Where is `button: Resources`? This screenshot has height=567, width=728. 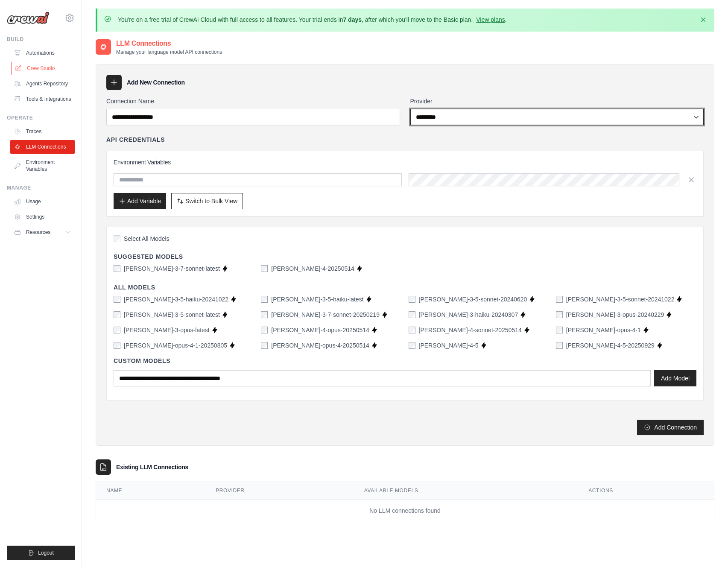
button: Resources is located at coordinates (42, 232).